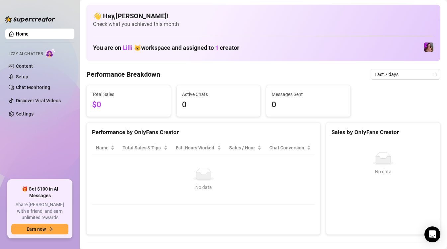 This screenshot has width=447, height=249. Describe the element at coordinates (217, 47) in the screenshot. I see `span: 1` at that location.